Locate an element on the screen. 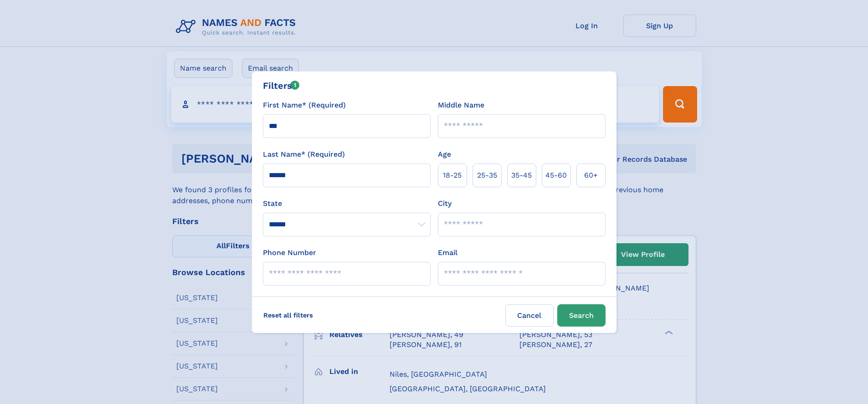 Image resolution: width=868 pixels, height=404 pixels. div: Filters is located at coordinates (281, 85).